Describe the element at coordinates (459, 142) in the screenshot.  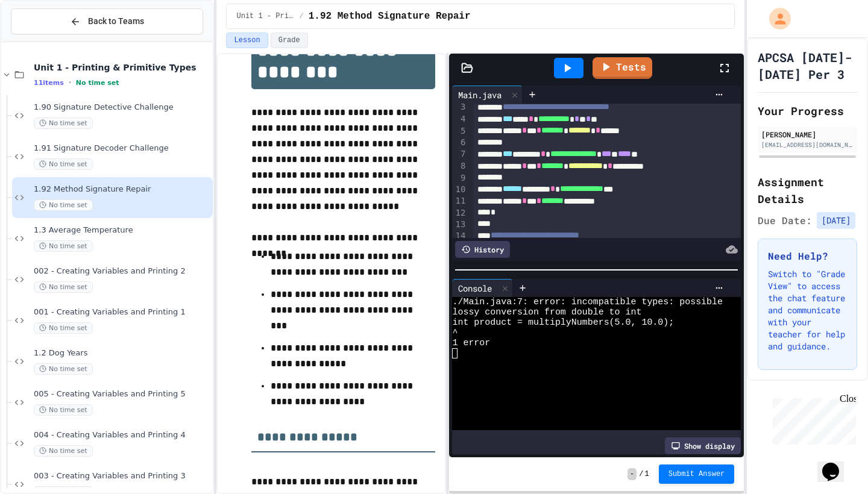
I see `div: 6` at that location.